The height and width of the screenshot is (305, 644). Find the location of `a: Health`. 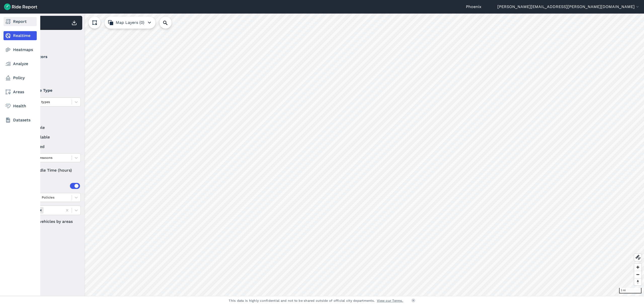

a: Health is located at coordinates (20, 106).